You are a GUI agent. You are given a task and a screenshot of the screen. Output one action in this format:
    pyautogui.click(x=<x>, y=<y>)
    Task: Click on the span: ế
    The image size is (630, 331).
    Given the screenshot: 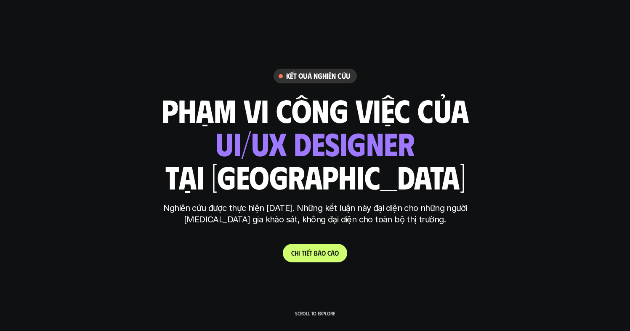 What is the action you would take?
    pyautogui.click(x=308, y=253)
    